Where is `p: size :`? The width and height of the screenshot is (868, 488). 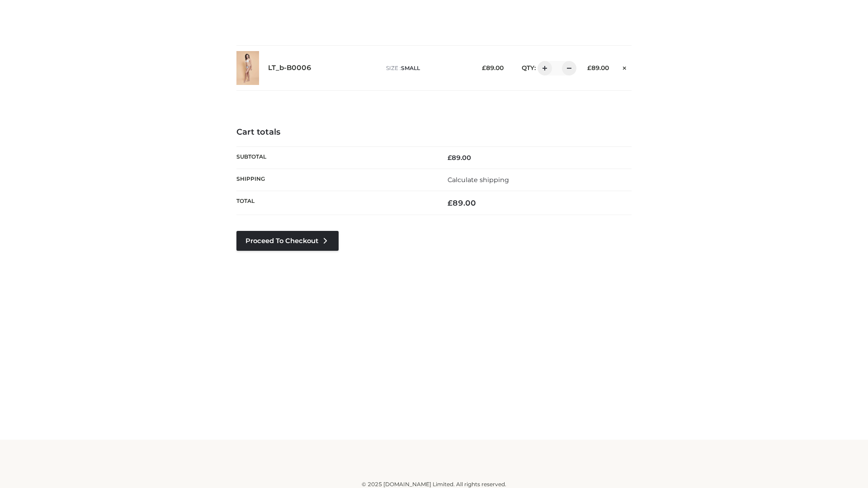
p: size : is located at coordinates (426, 68).